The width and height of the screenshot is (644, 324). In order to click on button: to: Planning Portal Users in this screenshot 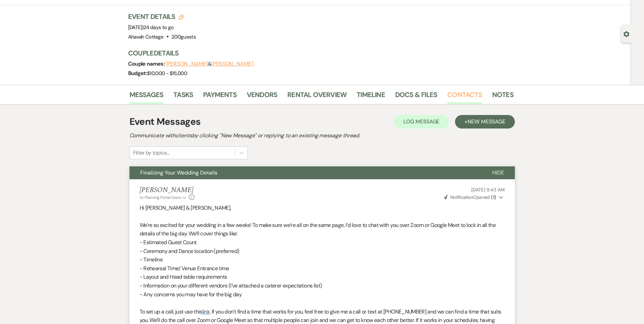, I will do `click(164, 197)`.